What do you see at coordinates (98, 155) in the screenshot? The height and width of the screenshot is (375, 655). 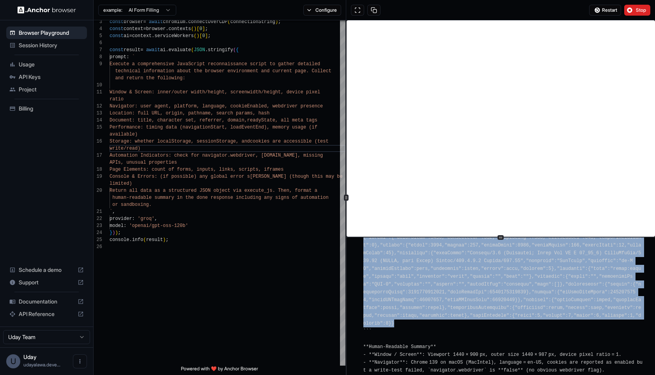 I see `div: 17` at bounding box center [98, 155].